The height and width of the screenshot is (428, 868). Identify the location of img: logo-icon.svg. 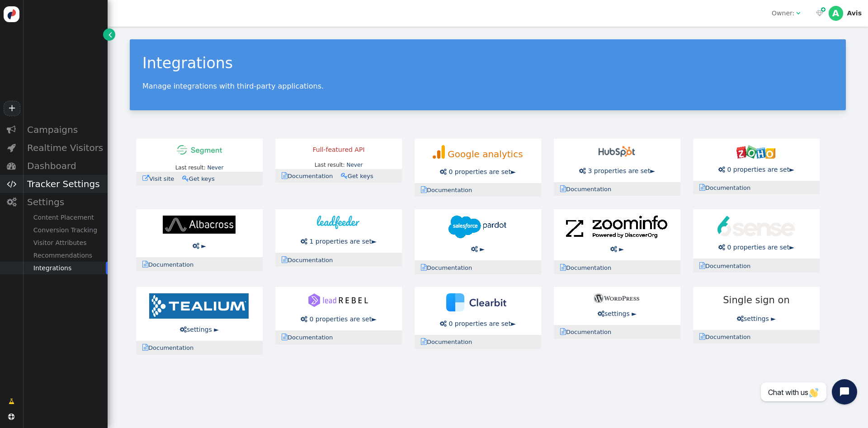
(12, 14).